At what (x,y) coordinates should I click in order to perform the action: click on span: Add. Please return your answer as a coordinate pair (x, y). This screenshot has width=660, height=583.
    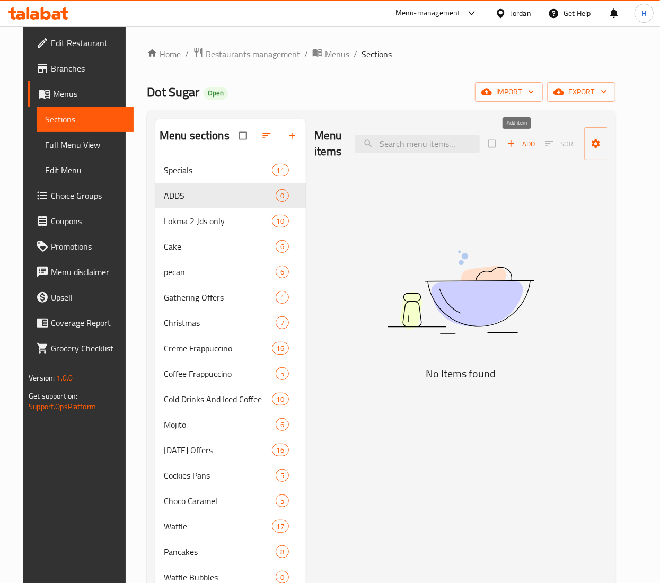
    Looking at the image, I should click on (521, 144).